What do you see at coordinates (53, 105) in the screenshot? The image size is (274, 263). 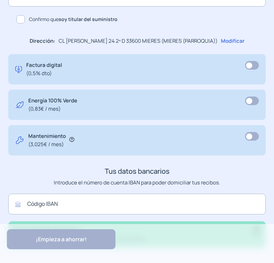 I see `p: Energía 100% Verde` at bounding box center [53, 105].